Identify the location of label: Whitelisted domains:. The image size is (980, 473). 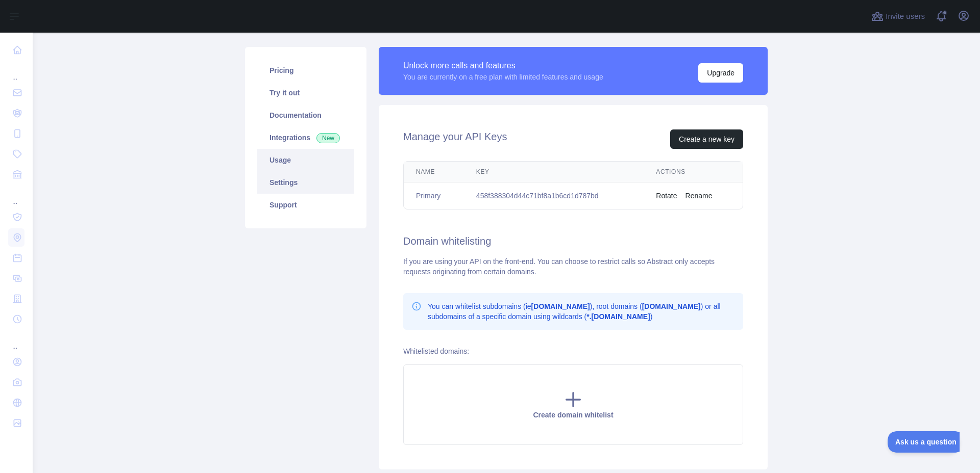
(436, 352).